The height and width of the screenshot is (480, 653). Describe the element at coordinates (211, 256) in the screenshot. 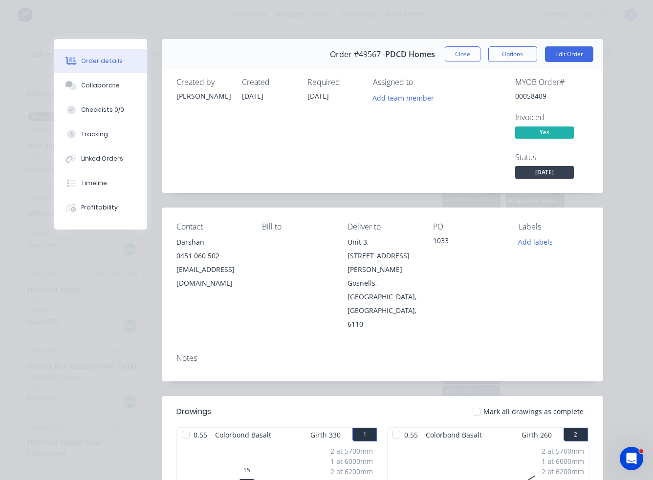

I see `div: 0451 060 502` at that location.